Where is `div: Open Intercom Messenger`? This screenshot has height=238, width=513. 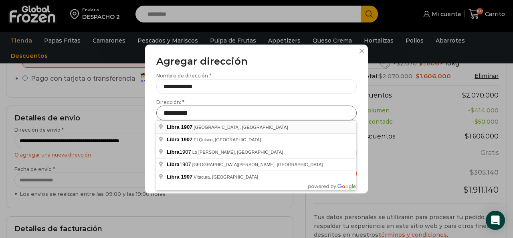
div: Open Intercom Messenger is located at coordinates (495, 220).